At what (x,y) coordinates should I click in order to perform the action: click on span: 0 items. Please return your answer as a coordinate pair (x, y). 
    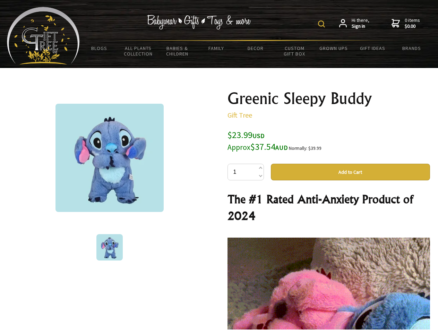
    Looking at the image, I should click on (412, 23).